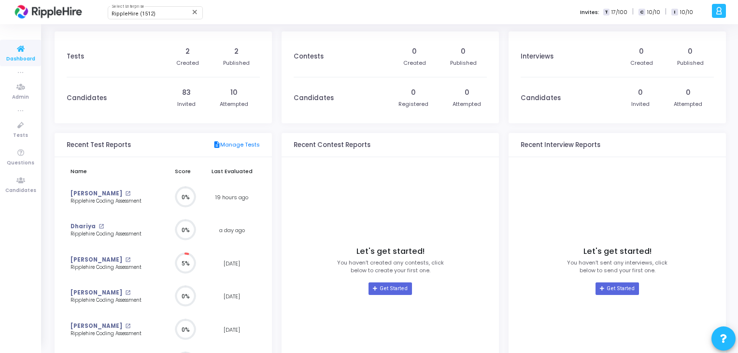  What do you see at coordinates (332, 145) in the screenshot?
I see `h3: Recent Contest Reports` at bounding box center [332, 145].